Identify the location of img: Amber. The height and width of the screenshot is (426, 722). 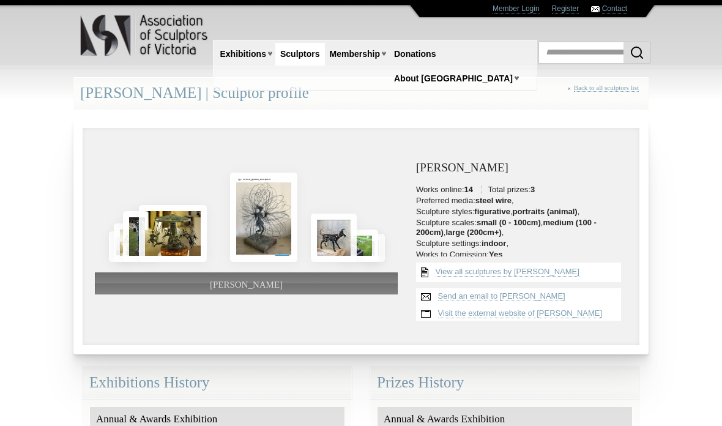
(126, 242).